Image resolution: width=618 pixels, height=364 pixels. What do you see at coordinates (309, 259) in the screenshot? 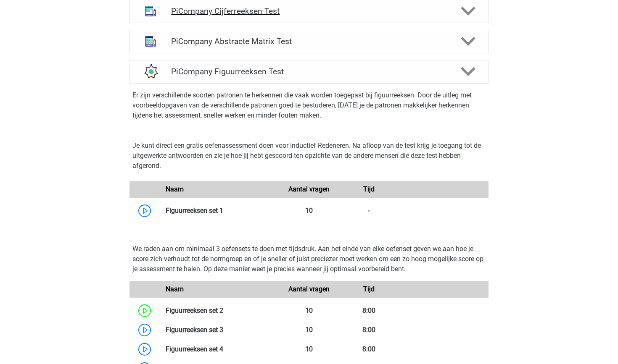
I see `p: We raden aan om minimaal 3 oefensets te doen met tijdsdruk. Aan het einde van elke oefenset geven...` at bounding box center [309, 259].